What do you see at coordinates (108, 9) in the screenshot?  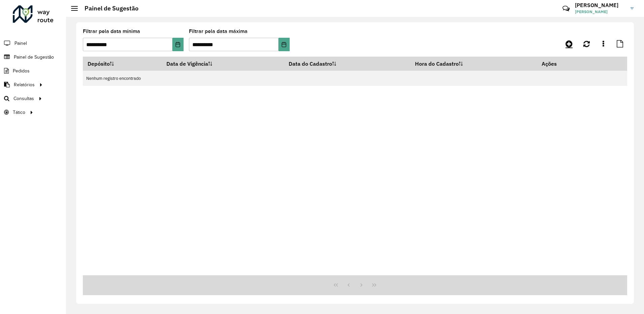 I see `h2: Painel de Sugestão` at bounding box center [108, 9].